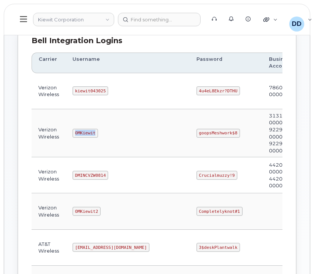  Describe the element at coordinates (219, 211) in the screenshot. I see `code: Completelyknot#1` at that location.